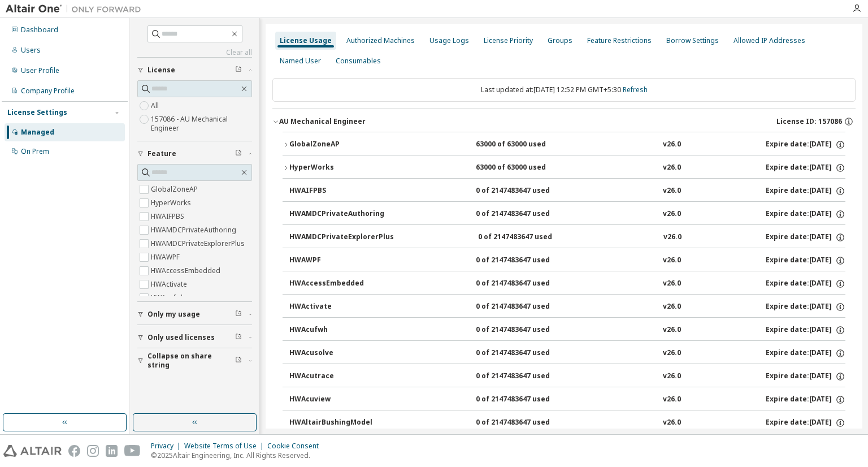 The height and width of the screenshot is (467, 868). What do you see at coordinates (322, 122) in the screenshot?
I see `div: AU Mechanical Engineer` at bounding box center [322, 122].